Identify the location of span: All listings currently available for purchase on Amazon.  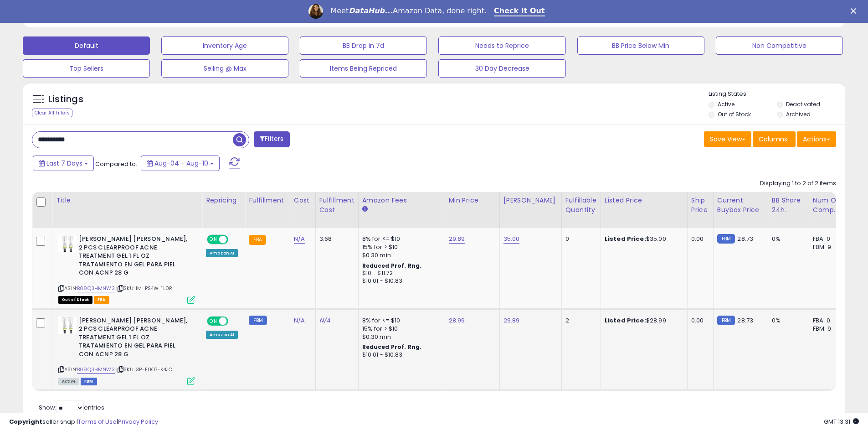
(69, 381).